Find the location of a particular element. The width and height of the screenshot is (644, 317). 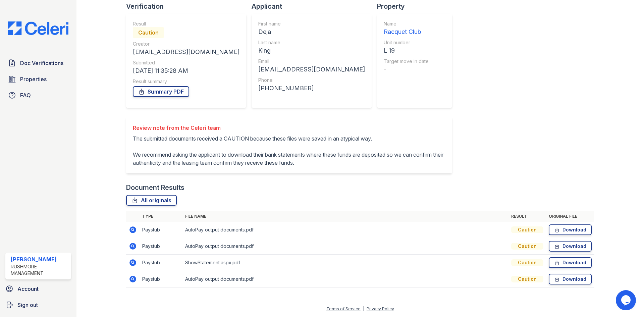

span: Account is located at coordinates (28, 289).